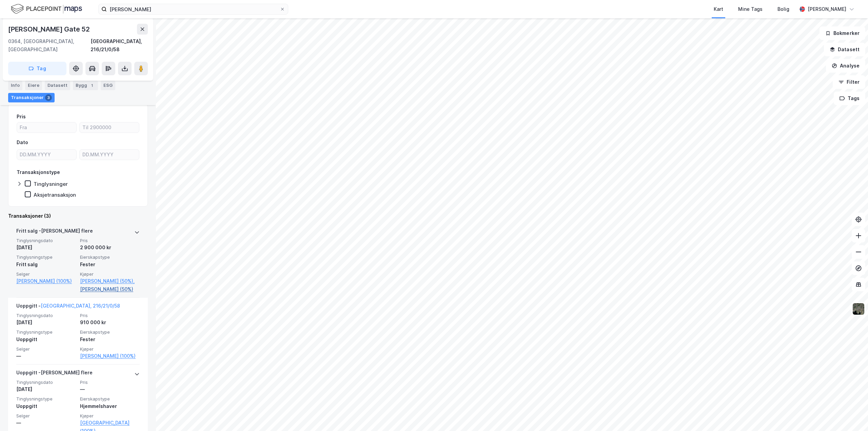 The width and height of the screenshot is (868, 431). I want to click on div: Bygg, so click(85, 85).